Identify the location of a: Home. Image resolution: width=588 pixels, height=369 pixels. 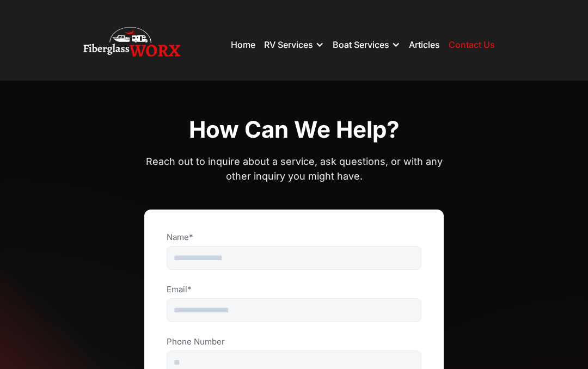
(243, 44).